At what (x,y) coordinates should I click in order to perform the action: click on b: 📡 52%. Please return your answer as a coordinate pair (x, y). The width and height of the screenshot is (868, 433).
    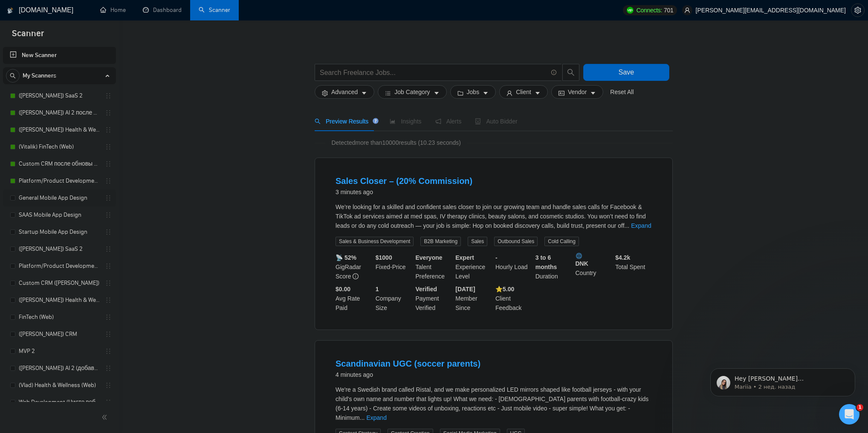
    Looking at the image, I should click on (346, 258).